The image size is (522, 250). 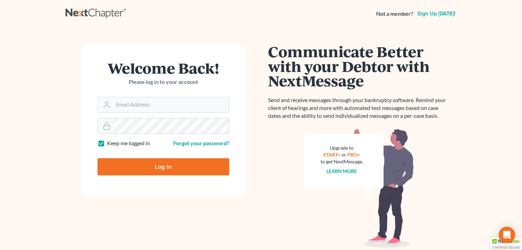 What do you see at coordinates (342, 162) in the screenshot?
I see `div: to get NextMessage.` at bounding box center [342, 162].